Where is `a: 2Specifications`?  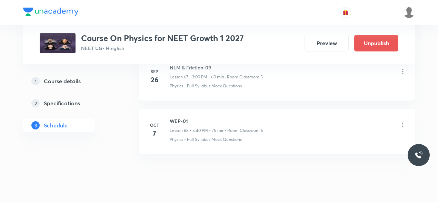 a: 2Specifications is located at coordinates (70, 103).